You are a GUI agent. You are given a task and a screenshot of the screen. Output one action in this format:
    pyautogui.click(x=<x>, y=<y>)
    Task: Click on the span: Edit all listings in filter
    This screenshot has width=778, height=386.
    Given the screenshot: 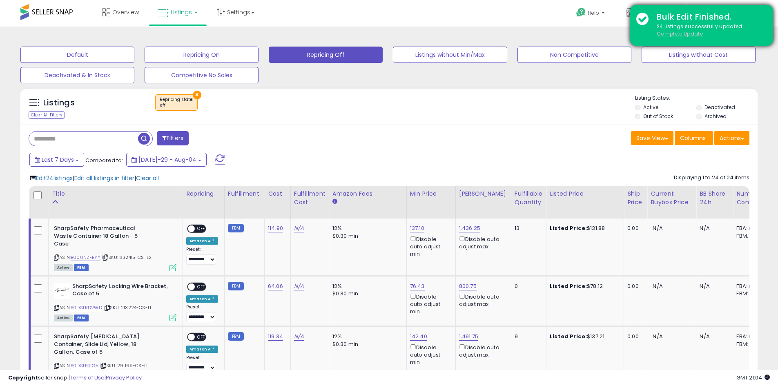 What is the action you would take?
    pyautogui.click(x=104, y=178)
    